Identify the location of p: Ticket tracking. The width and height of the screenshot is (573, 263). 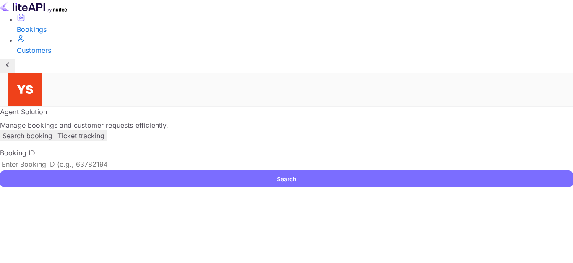
(81, 136).